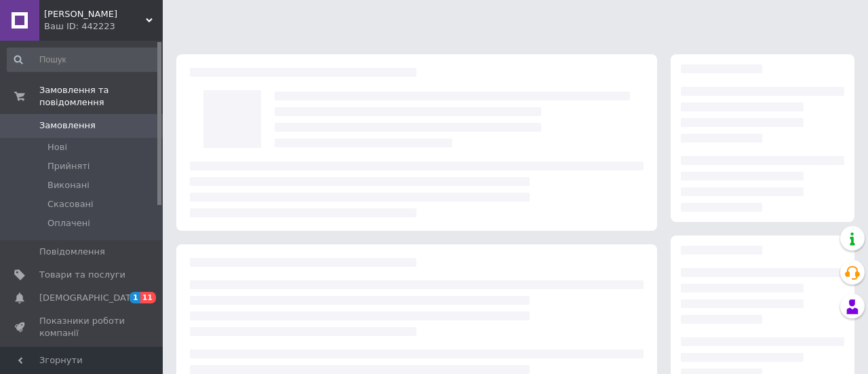  I want to click on input: Пошук, so click(83, 59).